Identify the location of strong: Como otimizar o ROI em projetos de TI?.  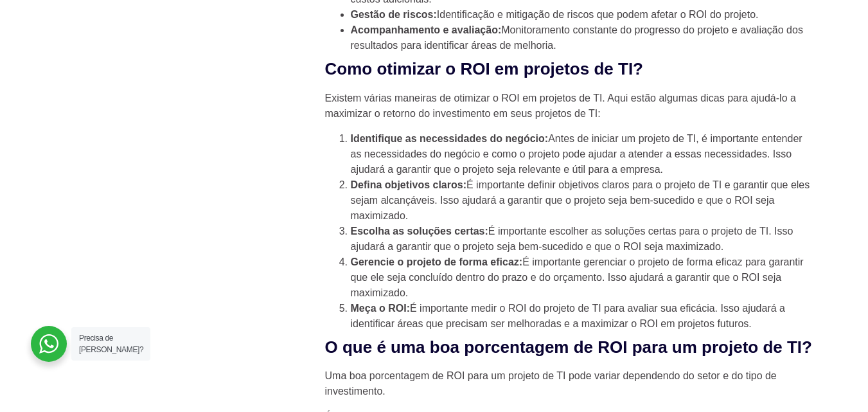
(484, 69).